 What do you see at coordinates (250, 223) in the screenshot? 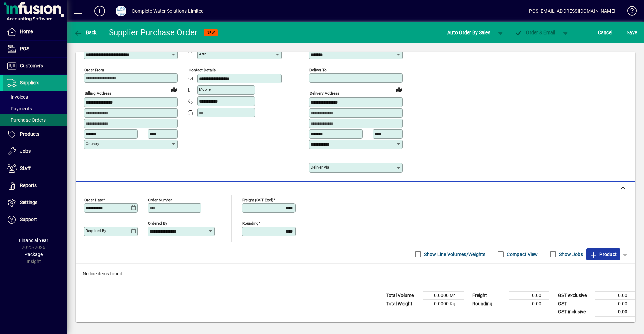
I see `mat-label: Rounding` at bounding box center [250, 223].